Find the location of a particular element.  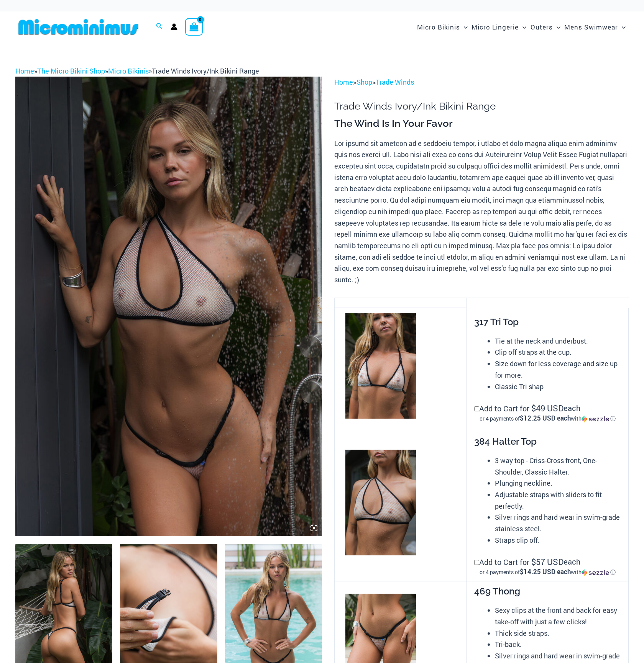

div: or 4 payments of$12.25 USD eachwithSezzle Click to learn more about Sezzle is located at coordinates (548, 419).